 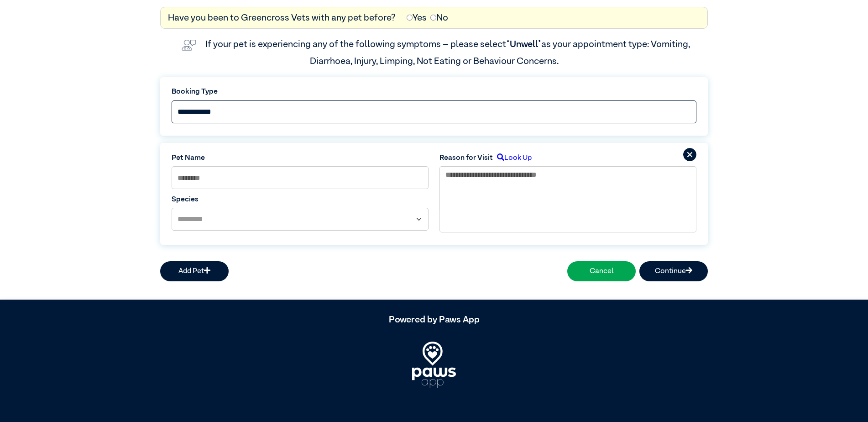 I want to click on label: Booking Type, so click(x=434, y=92).